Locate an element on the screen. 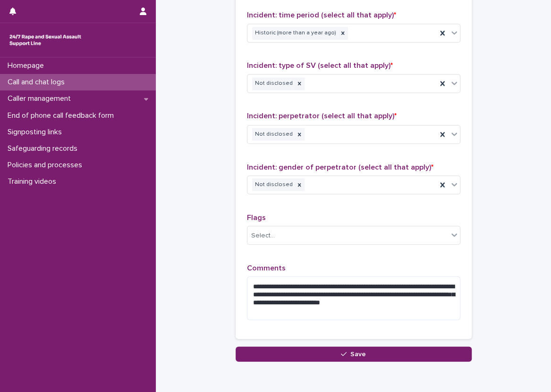  button: Save is located at coordinates (353, 354).